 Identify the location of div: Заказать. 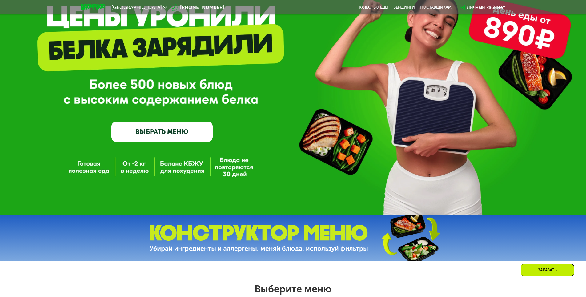
(547, 270).